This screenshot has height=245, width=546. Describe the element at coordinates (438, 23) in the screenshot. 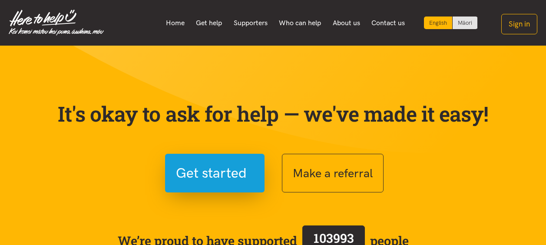

I see `div: Current language` at that location.